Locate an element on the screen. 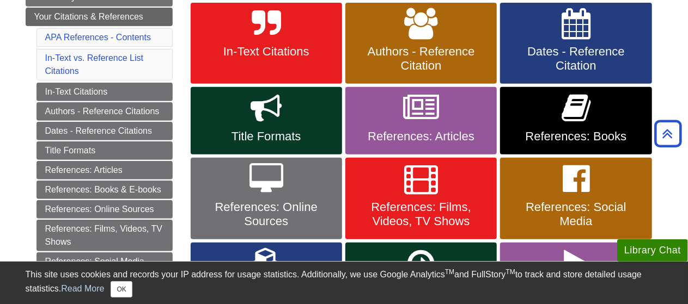 Image resolution: width=688 pixels, height=304 pixels. a: Authors - Reference Citation is located at coordinates (421, 44).